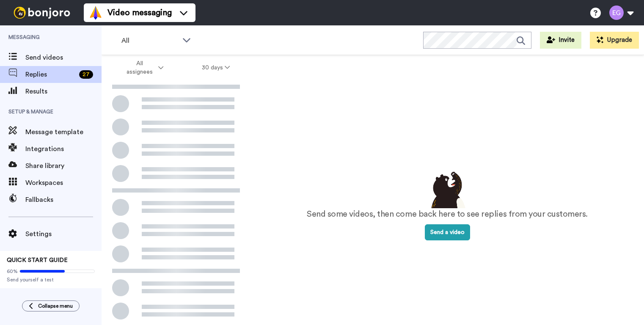  What do you see at coordinates (64, 183) in the screenshot?
I see `span: Workspaces` at bounding box center [64, 183].